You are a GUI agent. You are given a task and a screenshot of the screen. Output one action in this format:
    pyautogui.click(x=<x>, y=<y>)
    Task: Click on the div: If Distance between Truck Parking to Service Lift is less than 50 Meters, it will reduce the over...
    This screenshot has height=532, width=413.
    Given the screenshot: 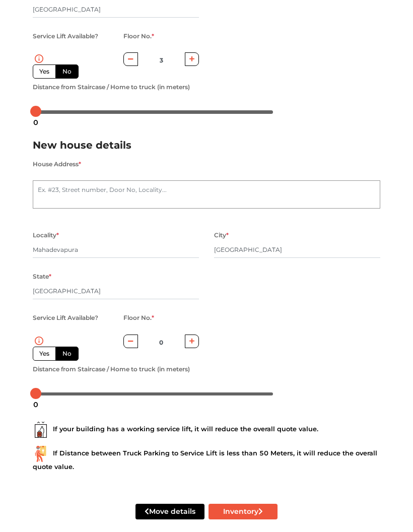 What is the action you would take?
    pyautogui.click(x=207, y=458)
    